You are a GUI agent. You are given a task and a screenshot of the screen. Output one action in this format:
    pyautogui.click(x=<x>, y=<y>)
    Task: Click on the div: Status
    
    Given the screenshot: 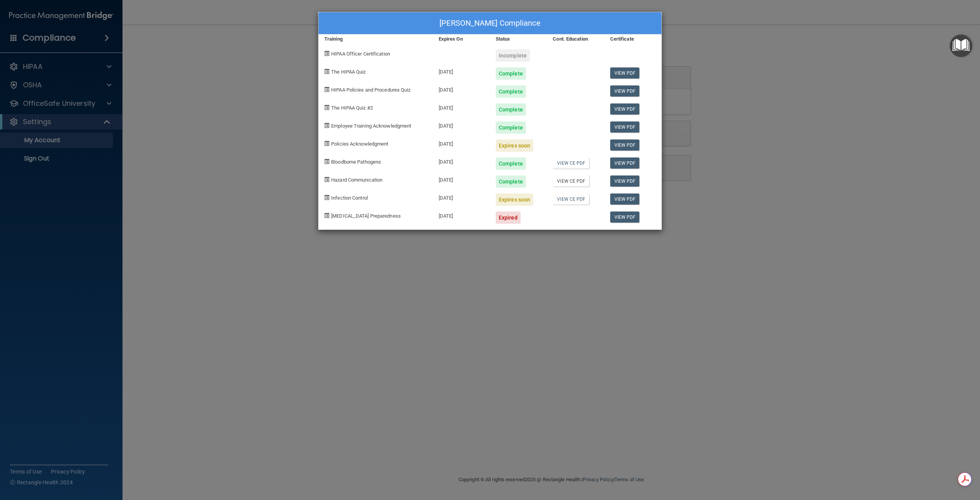 What is the action you would take?
    pyautogui.click(x=518, y=39)
    